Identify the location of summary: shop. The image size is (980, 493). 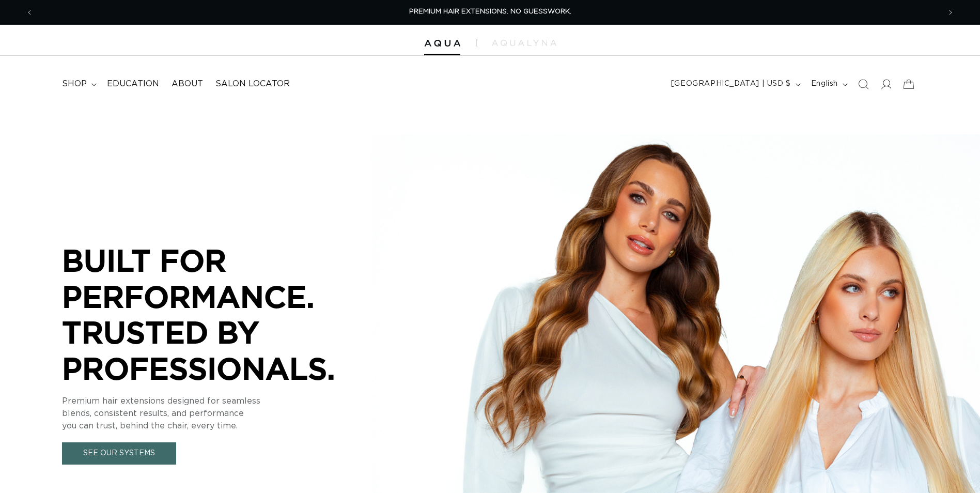
(78, 84).